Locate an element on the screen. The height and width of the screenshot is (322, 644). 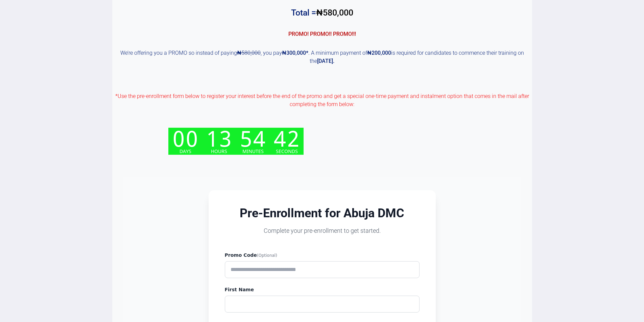
strong: PROMO!!! is located at coordinates (345, 34).